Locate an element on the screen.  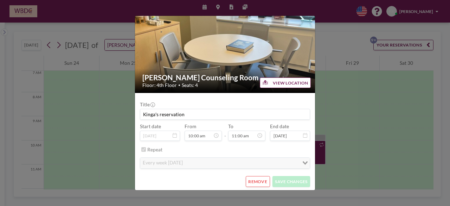
input: (No title) is located at coordinates (225, 114).